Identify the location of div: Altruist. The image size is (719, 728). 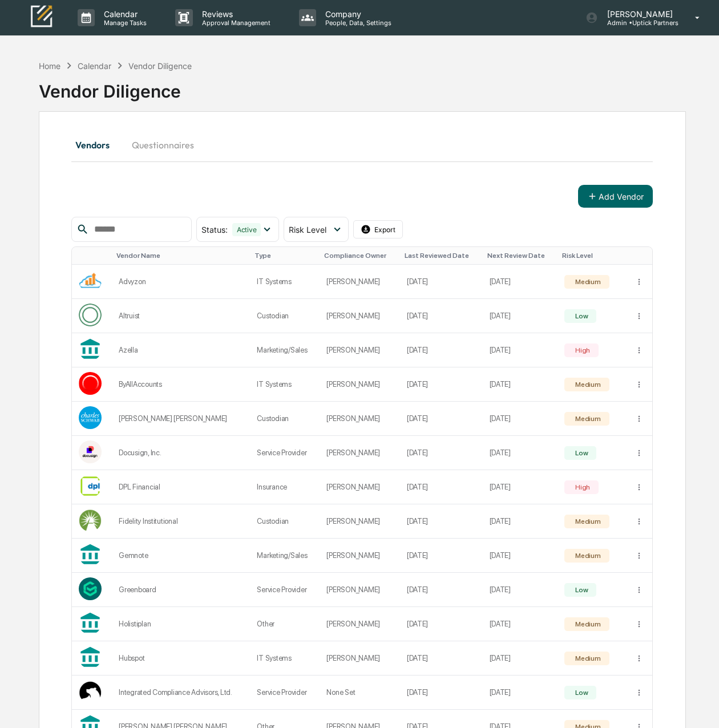
(181, 316).